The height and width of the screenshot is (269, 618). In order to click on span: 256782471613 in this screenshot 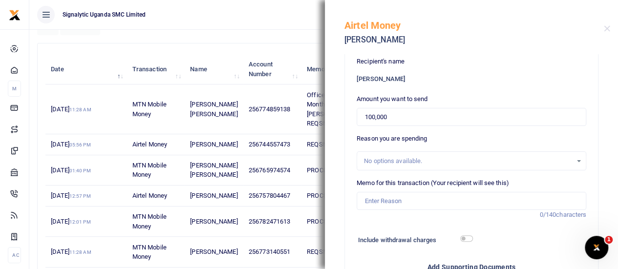, I will do `click(269, 221)`.